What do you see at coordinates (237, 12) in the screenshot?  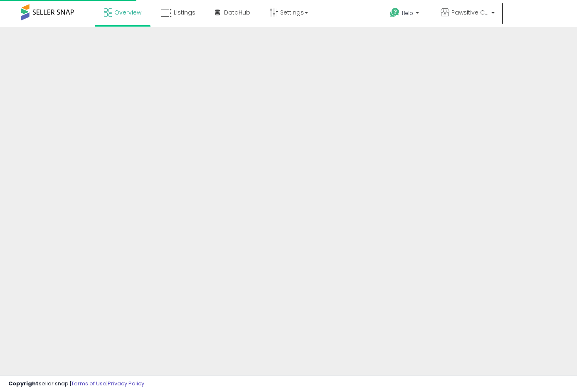 I see `span: DataHub` at bounding box center [237, 12].